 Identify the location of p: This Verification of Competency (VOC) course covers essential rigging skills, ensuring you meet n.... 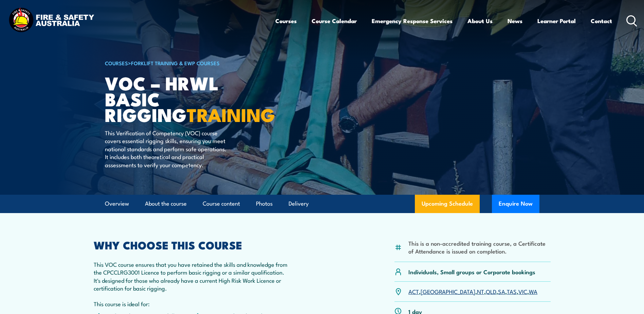
(167, 149).